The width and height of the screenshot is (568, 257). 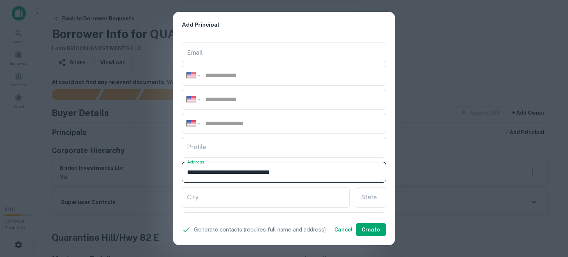 I want to click on p: Generate contacts (requires full name and address), so click(x=260, y=230).